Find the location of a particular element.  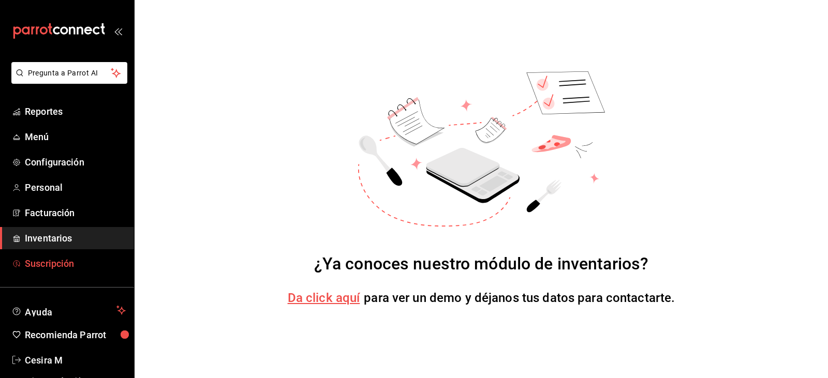

span: Reportes is located at coordinates (75, 111).